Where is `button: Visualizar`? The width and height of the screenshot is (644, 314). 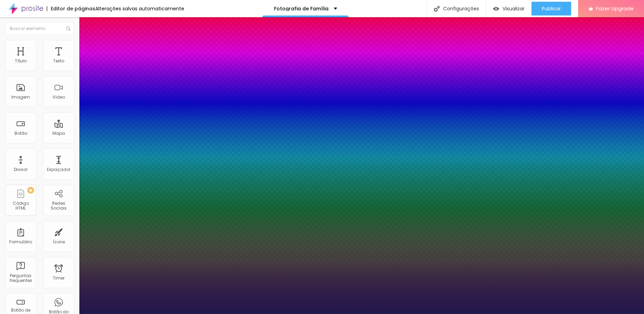 button: Visualizar is located at coordinates (509, 8).